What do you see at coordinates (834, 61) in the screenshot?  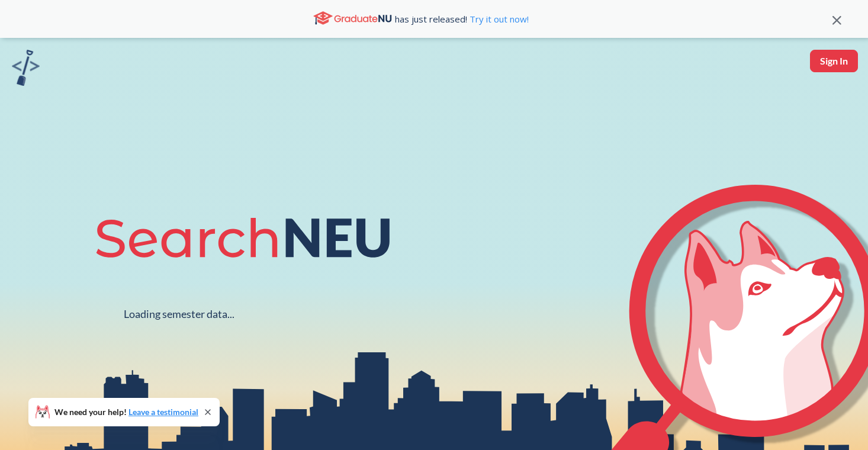 I see `button: Sign In` at bounding box center [834, 61].